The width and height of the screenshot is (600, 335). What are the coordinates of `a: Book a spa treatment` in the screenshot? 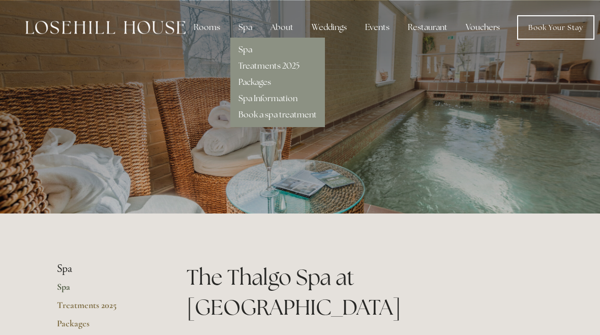 It's located at (278, 114).